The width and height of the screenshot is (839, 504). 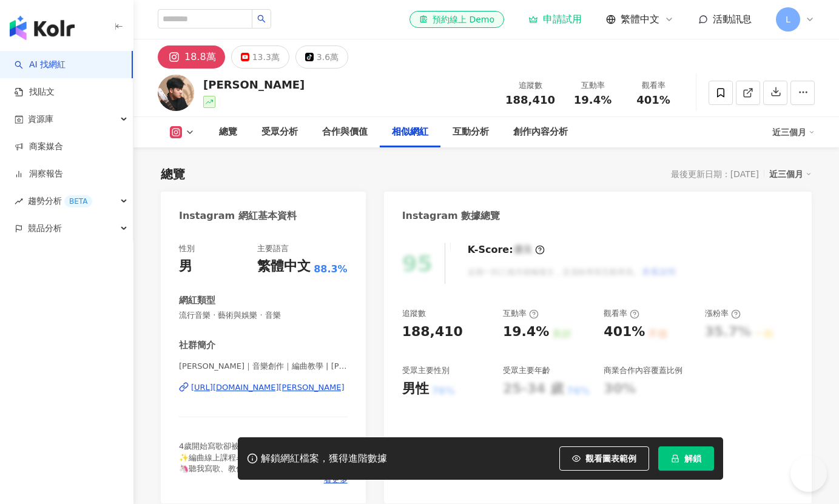 What do you see at coordinates (471, 132) in the screenshot?
I see `div: 互動分析` at bounding box center [471, 132].